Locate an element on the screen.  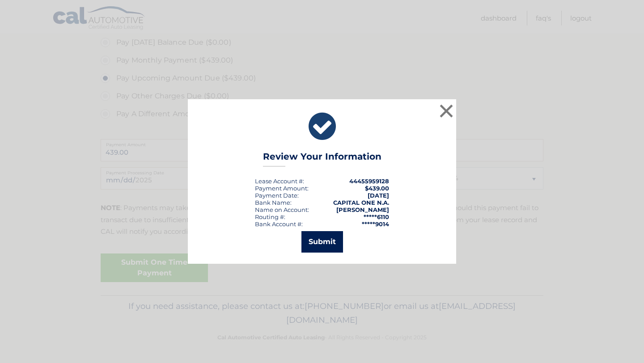
h3: Review Your Information is located at coordinates (322, 159).